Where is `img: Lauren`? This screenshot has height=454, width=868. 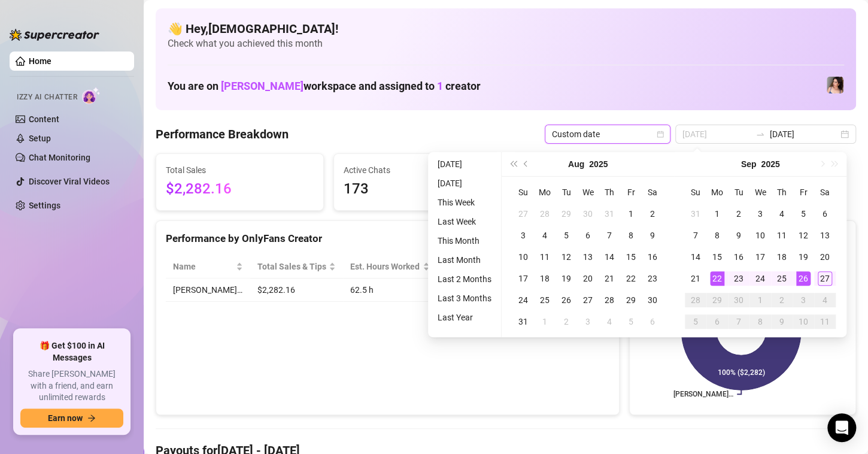 img: Lauren is located at coordinates (835, 85).